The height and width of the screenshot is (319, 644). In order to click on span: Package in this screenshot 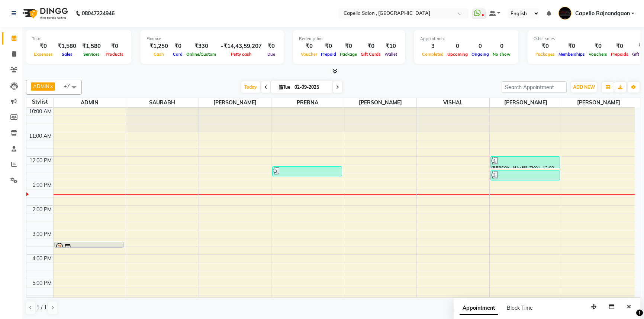, I will do `click(348, 54)`.